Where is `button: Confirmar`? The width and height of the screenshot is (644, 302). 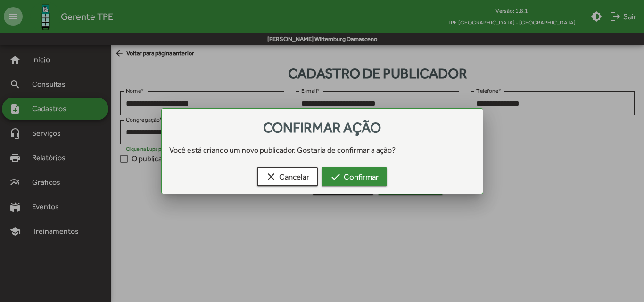 button: Confirmar is located at coordinates (354, 177).